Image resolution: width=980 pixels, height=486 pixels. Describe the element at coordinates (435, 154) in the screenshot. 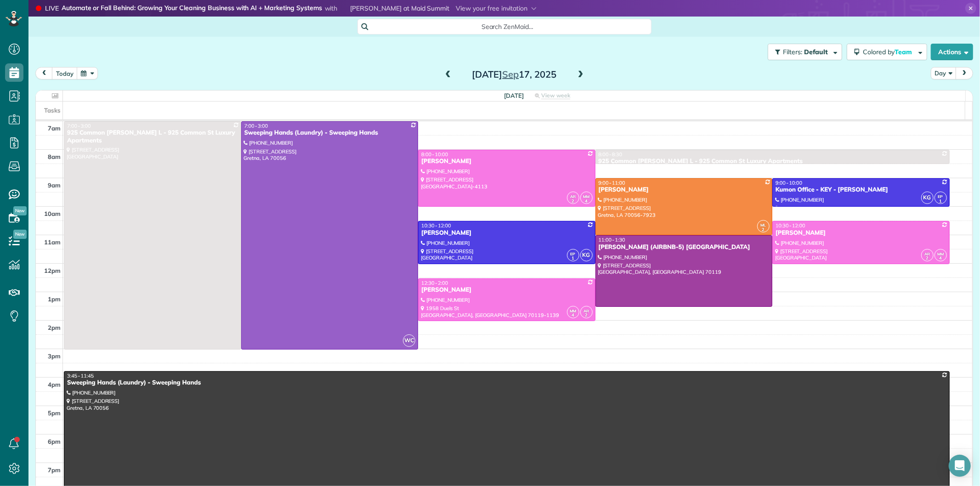

I see `span: 8:00 - 10:00` at that location.